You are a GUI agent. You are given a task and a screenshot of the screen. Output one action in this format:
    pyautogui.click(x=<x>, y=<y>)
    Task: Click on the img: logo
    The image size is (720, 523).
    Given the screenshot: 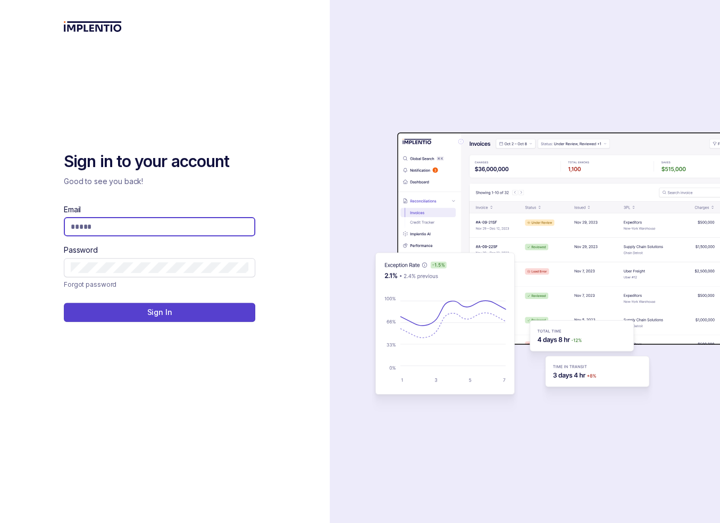 What is the action you would take?
    pyautogui.click(x=92, y=27)
    